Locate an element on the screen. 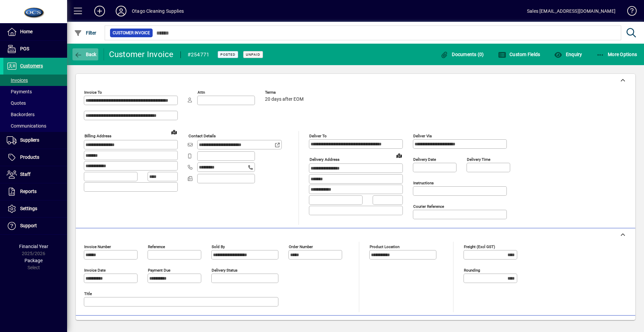 This screenshot has height=332, width=644. button: Profile is located at coordinates (121, 11).